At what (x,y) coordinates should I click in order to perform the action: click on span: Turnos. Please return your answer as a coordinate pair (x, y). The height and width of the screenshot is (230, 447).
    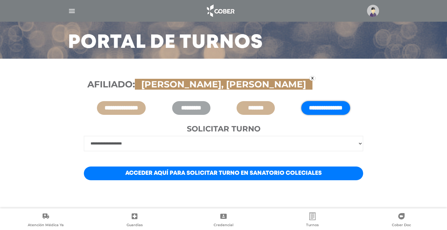
    Looking at the image, I should click on (312, 225).